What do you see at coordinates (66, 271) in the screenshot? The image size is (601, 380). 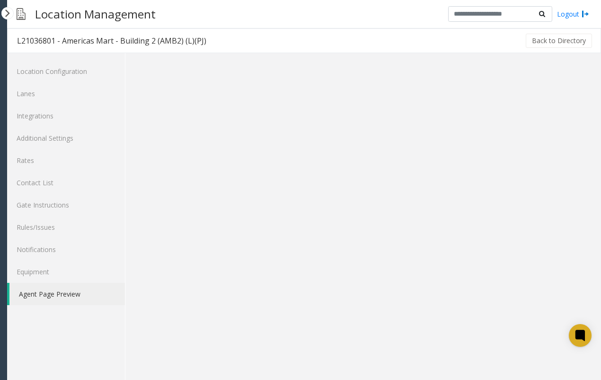 I see `a: Equipment` at bounding box center [66, 271].